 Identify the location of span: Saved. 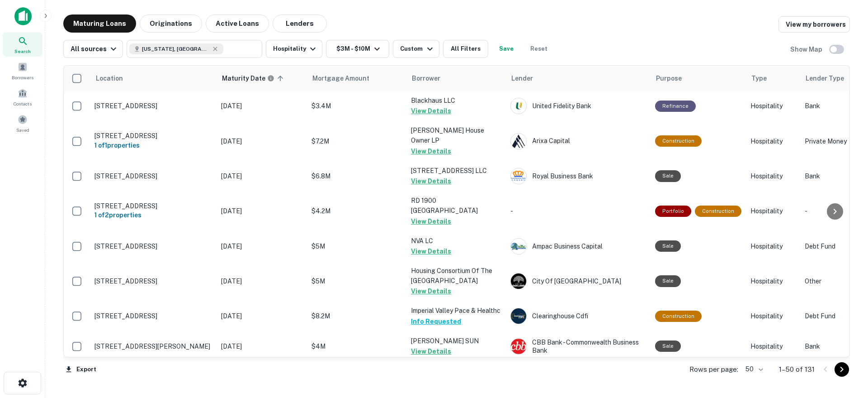
(23, 130).